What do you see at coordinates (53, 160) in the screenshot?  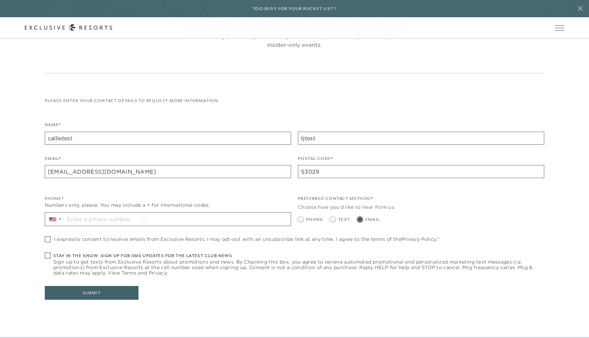 I see `label: Email*` at bounding box center [53, 160].